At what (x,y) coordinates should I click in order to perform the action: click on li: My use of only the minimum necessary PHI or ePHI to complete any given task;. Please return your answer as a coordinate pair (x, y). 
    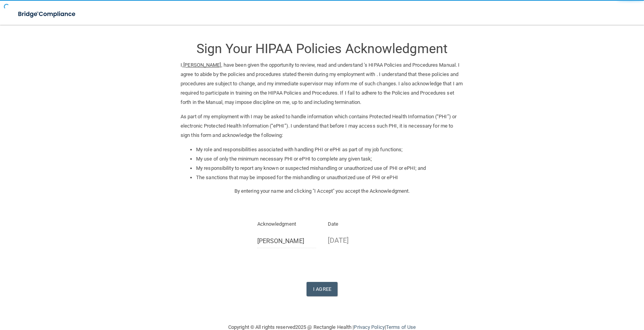
    Looking at the image, I should click on (330, 159).